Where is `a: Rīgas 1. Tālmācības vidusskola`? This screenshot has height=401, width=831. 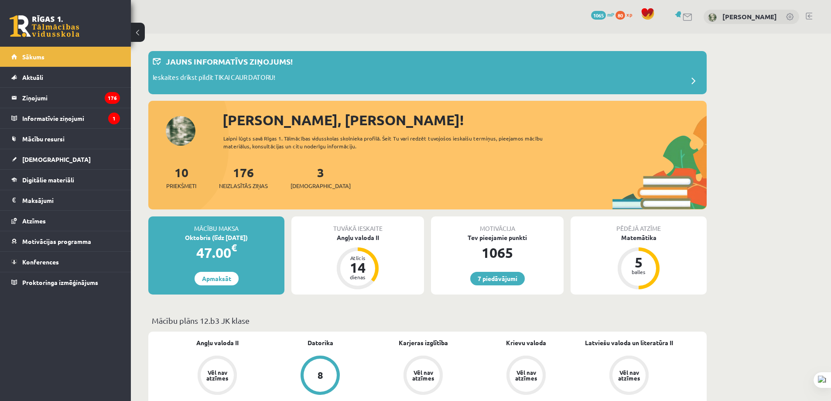
a: Rīgas 1. Tālmācības vidusskola is located at coordinates (44, 26).